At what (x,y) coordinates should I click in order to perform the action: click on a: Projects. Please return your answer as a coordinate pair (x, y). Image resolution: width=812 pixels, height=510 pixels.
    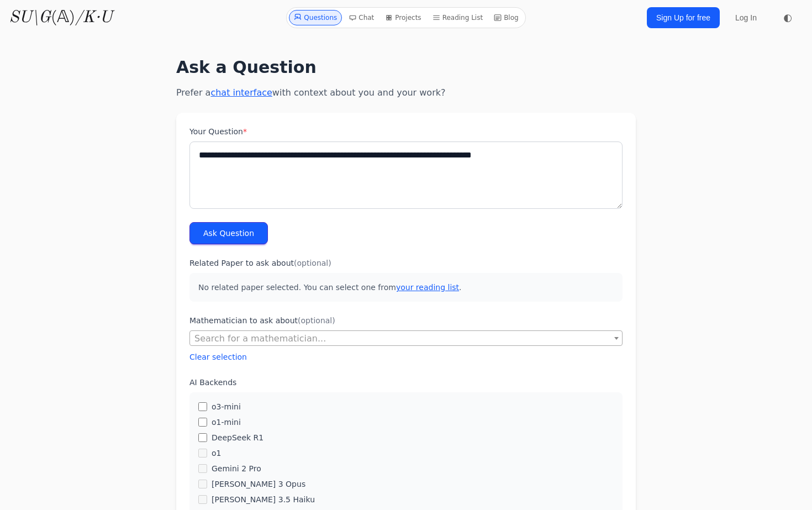
    Looking at the image, I should click on (402, 18).